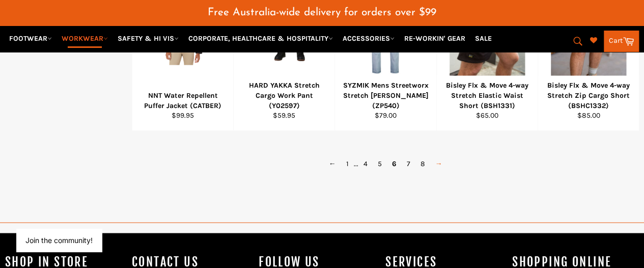 The height and width of the screenshot is (268, 644). Describe the element at coordinates (148, 38) in the screenshot. I see `a: SAFETY & HI VIS` at that location.